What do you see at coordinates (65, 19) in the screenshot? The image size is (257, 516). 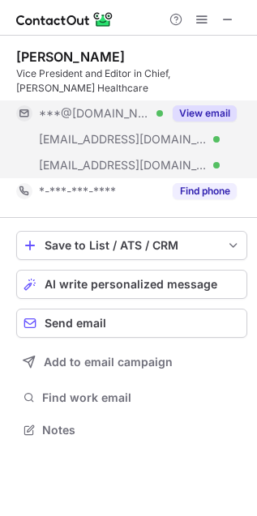 I see `img: ContactOut v5.3.10` at bounding box center [65, 19].